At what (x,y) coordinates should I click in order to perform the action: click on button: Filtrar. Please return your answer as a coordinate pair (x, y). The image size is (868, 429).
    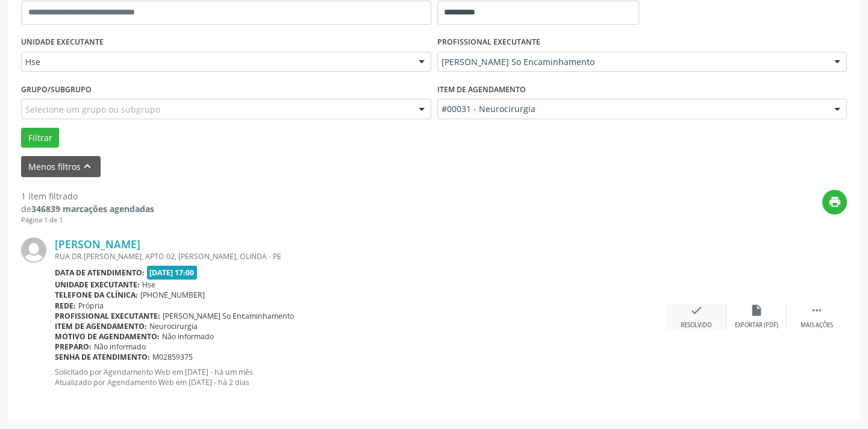
    Looking at the image, I should click on (40, 138).